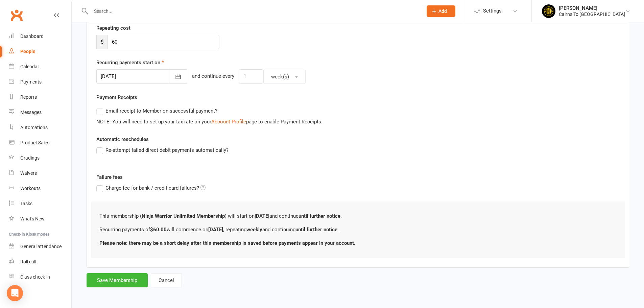 This screenshot has height=308, width=644. Describe the element at coordinates (254, 230) in the screenshot. I see `b: weekly` at that location.